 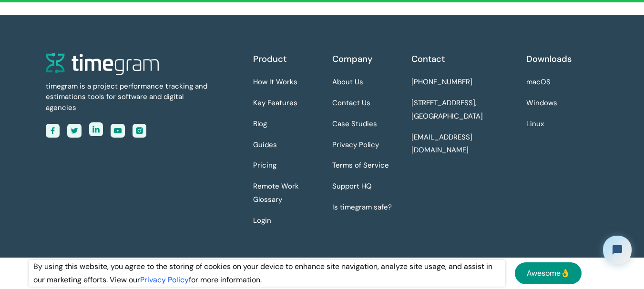 I want to click on div: By using this website, you agree to the storing of cookies on your device to enhance site navigat..., so click(x=267, y=273).